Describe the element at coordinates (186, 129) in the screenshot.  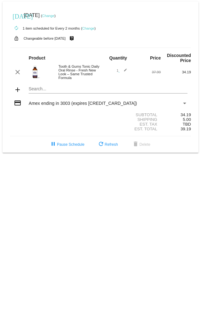
I see `span: 39.19` at that location.